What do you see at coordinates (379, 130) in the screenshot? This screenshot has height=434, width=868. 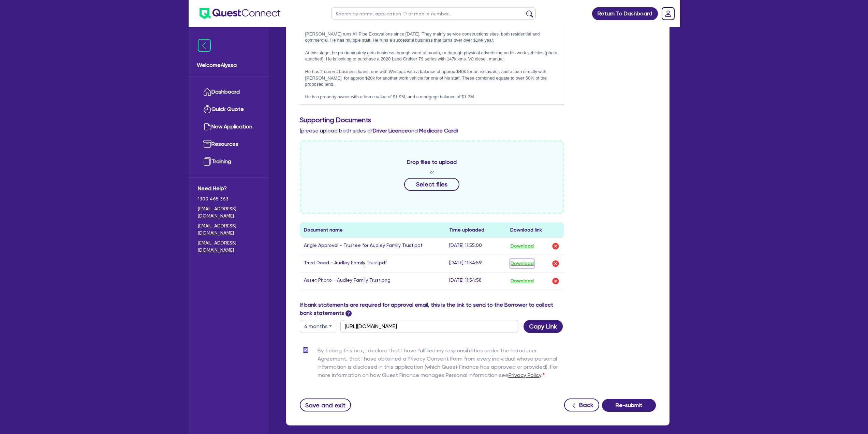 I see `span: (please upload both sides of and )` at bounding box center [379, 130].